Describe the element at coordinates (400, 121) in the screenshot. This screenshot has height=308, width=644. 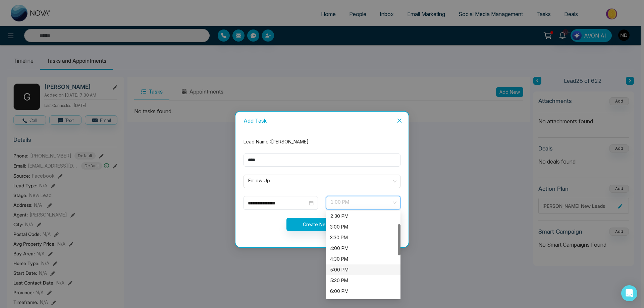
I see `button: Close` at that location.